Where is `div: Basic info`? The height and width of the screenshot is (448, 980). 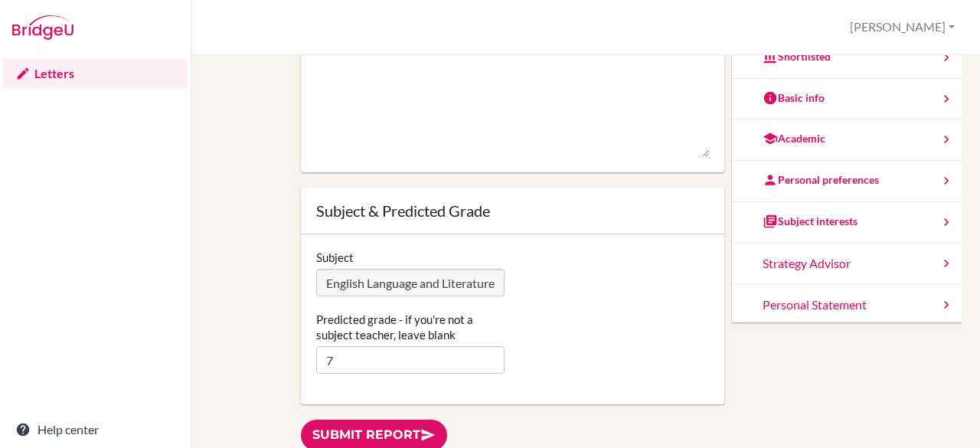
div: Basic info is located at coordinates (793, 98).